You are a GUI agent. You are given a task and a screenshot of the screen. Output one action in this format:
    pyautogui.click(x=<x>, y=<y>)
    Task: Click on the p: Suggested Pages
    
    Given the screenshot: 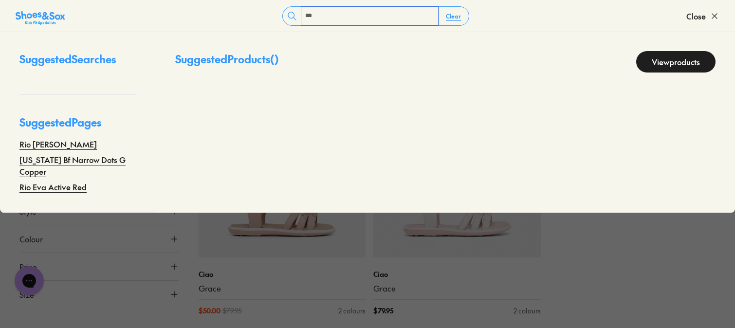 What is the action you would take?
    pyautogui.click(x=78, y=126)
    